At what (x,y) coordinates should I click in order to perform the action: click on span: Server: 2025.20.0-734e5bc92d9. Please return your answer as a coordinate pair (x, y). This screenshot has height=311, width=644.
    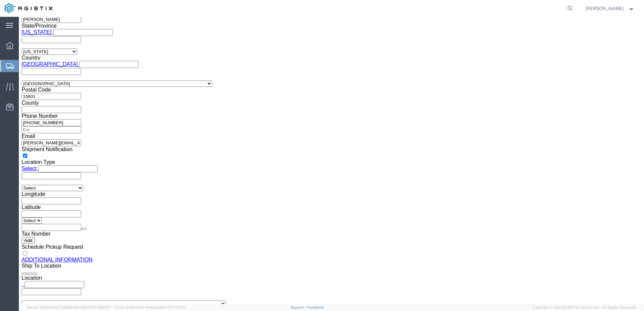
    Looking at the image, I should click on (69, 307).